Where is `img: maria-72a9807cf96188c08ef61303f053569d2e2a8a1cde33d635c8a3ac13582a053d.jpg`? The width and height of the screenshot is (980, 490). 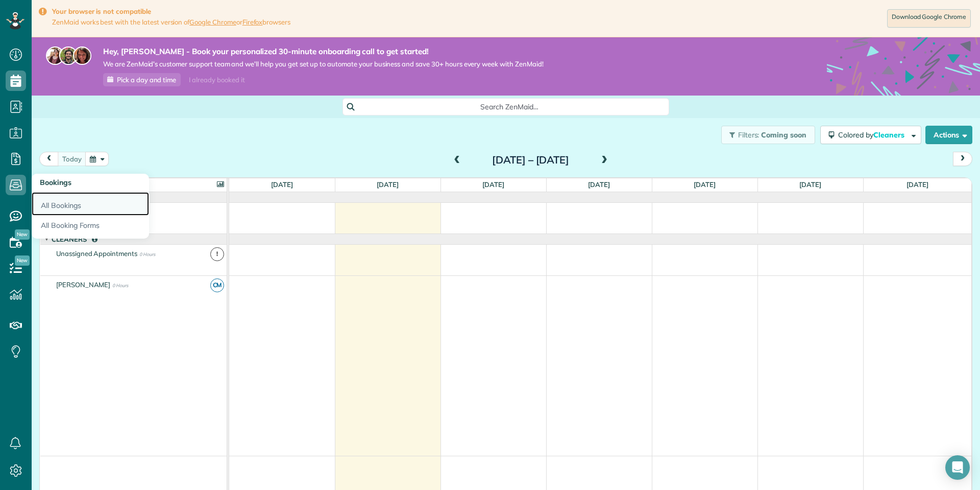 img: maria-72a9807cf96188c08ef61303f053569d2e2a8a1cde33d635c8a3ac13582a053d.jpg is located at coordinates (55, 56).